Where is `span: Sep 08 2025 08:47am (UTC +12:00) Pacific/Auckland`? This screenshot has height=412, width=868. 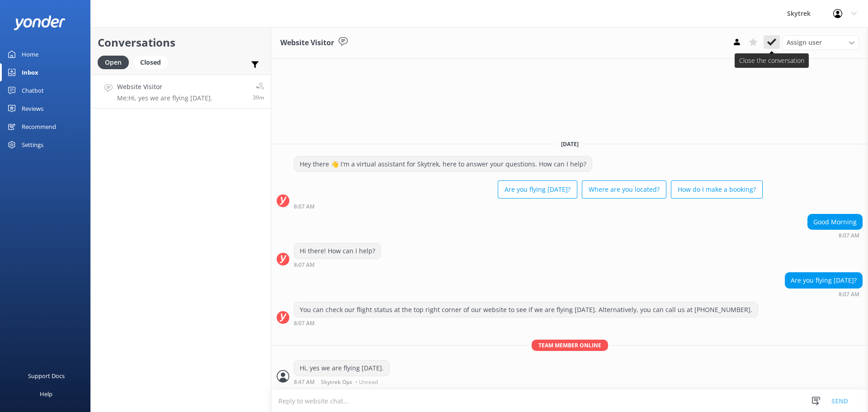
span: Sep 08 2025 08:47am (UTC +12:00) Pacific/Auckland is located at coordinates (258, 97).